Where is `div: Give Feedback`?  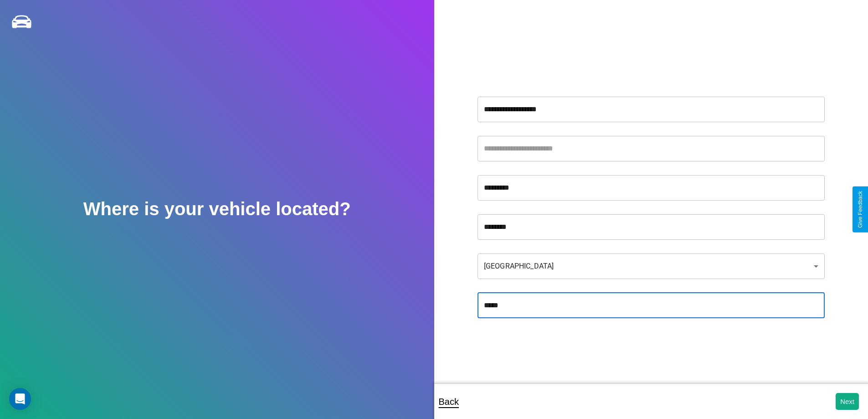 div: Give Feedback is located at coordinates (860, 209).